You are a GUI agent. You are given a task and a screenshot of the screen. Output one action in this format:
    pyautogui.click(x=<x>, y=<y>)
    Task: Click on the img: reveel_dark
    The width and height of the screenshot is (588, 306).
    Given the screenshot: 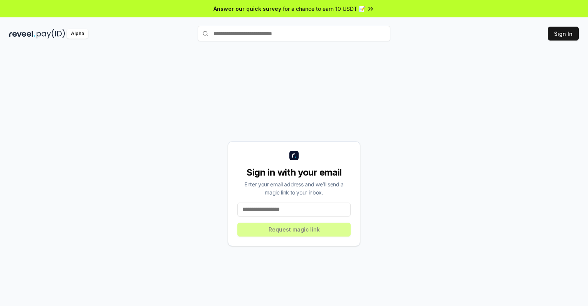 What is the action you would take?
    pyautogui.click(x=22, y=34)
    